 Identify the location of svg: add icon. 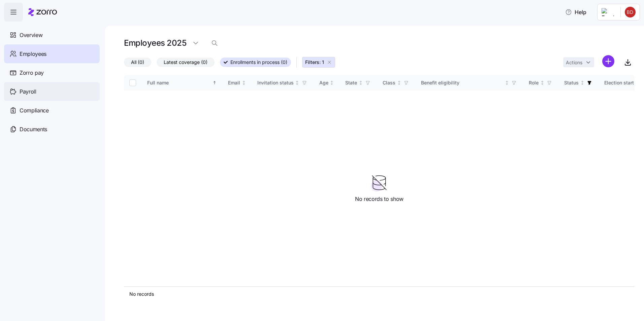
(608, 61).